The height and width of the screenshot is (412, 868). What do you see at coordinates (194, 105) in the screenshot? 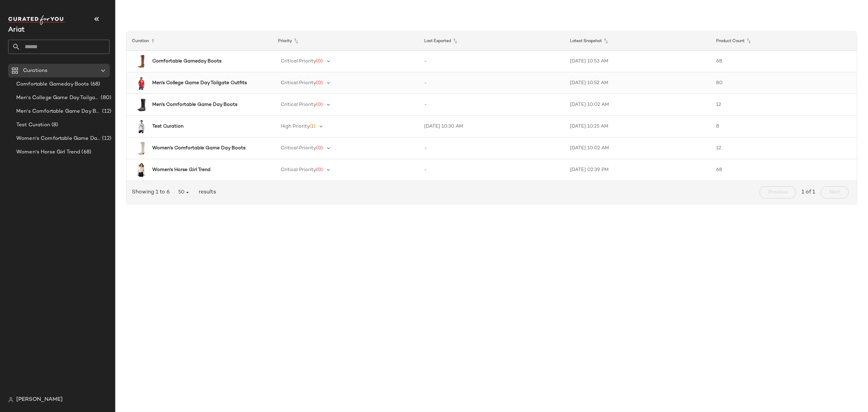
I see `b: Men's Comfortable Game Day Boots` at bounding box center [194, 105].